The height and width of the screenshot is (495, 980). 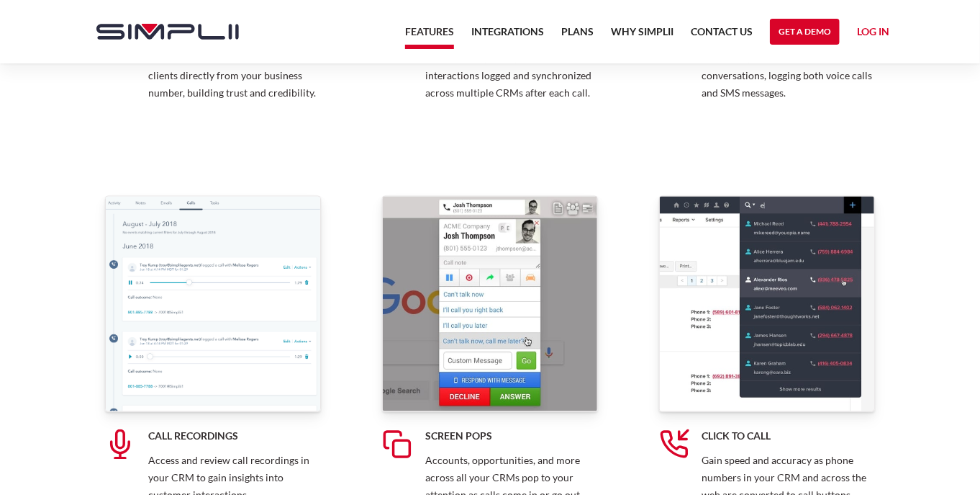 What do you see at coordinates (512, 75) in the screenshot?
I see `p: Automatically keep your contact interactions logged and synchronized across multiple CRMs after e...` at bounding box center [512, 75].